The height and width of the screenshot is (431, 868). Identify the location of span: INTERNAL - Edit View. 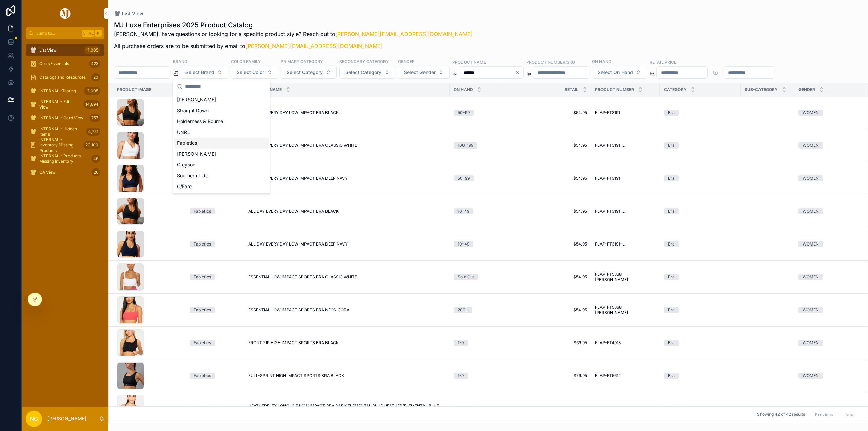
(60, 104).